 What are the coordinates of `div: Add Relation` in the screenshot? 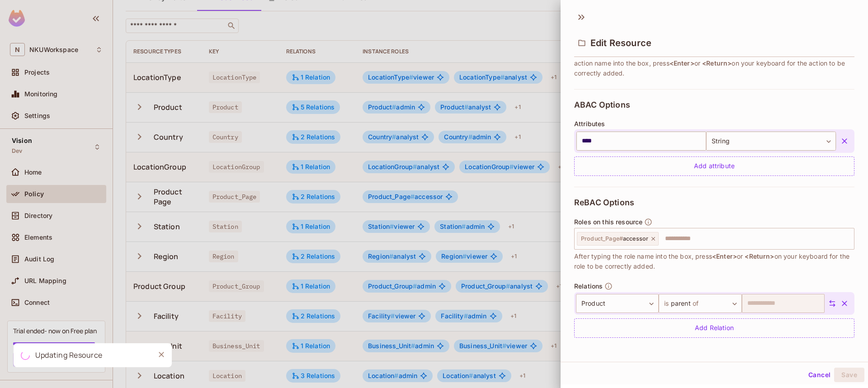 It's located at (714, 328).